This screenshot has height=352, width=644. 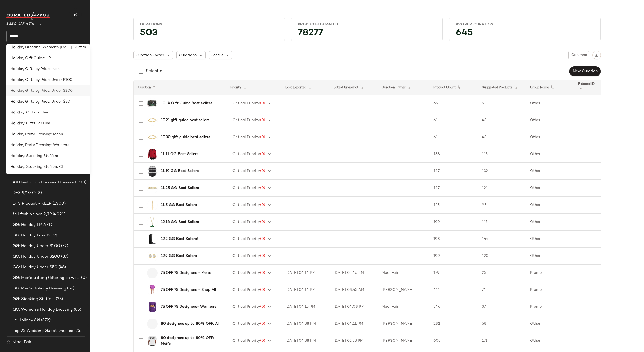 What do you see at coordinates (502, 256) in the screenshot?
I see `td: 120` at bounding box center [502, 256].